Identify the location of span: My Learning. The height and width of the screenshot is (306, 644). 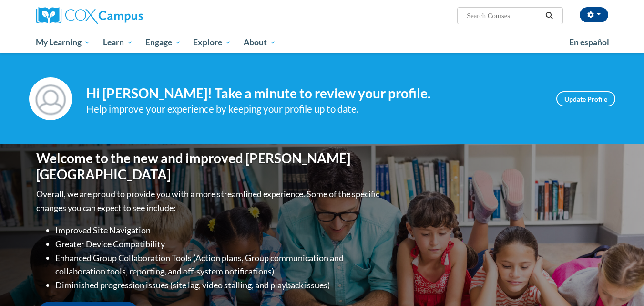
(63, 43).